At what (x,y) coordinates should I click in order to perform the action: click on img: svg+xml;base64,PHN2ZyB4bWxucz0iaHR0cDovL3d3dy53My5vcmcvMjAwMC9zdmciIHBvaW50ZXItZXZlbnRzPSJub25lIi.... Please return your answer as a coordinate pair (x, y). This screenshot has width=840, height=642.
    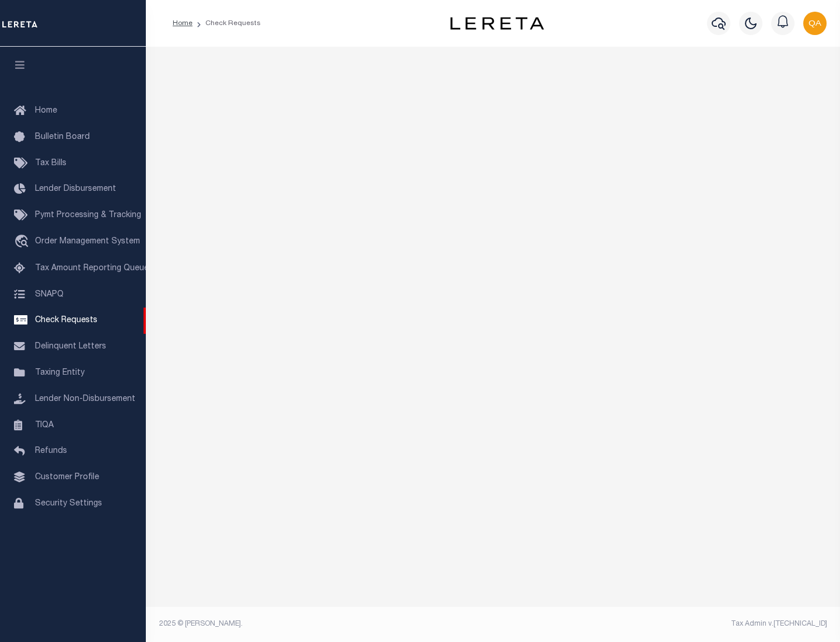
    Looking at the image, I should click on (815, 23).